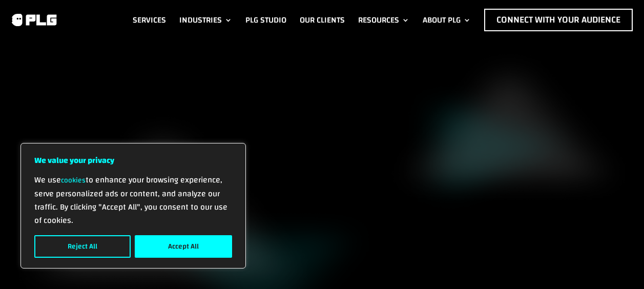 This screenshot has height=289, width=644. Describe the element at coordinates (447, 20) in the screenshot. I see `a: About PLG` at that location.